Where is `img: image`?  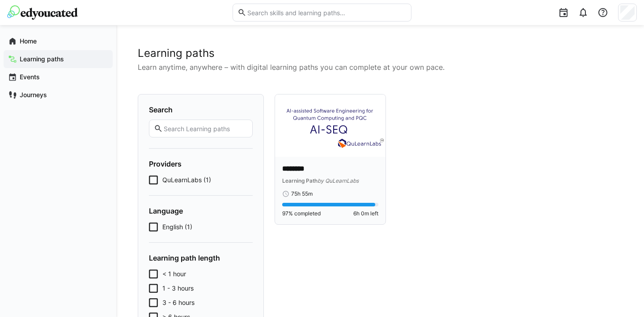 img: image is located at coordinates (330, 125).